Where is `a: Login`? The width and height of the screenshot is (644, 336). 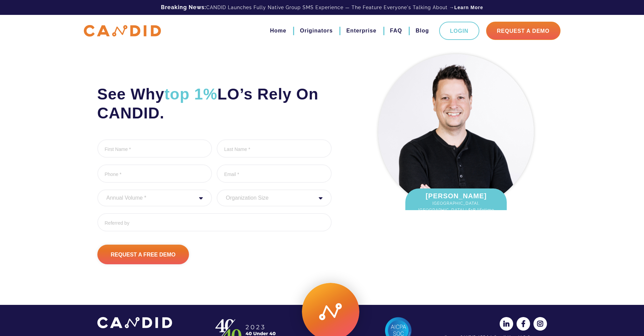 a: Login is located at coordinates (459, 31).